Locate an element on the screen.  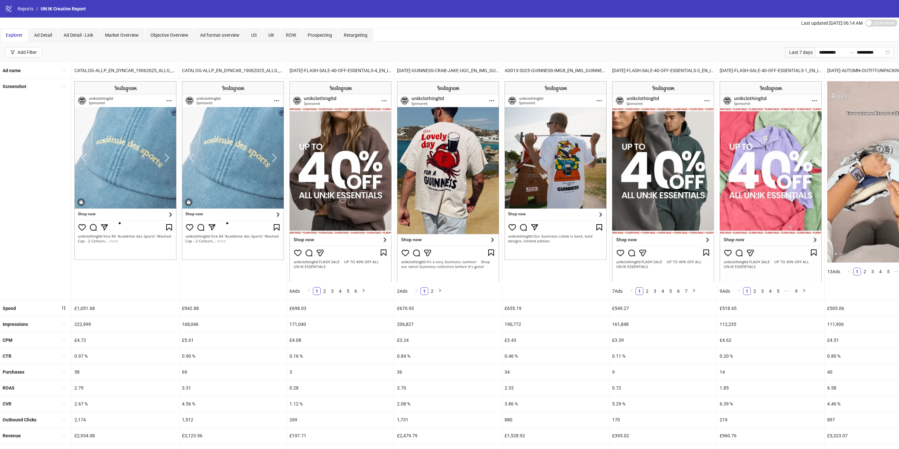
img: Screenshot 120226630936760356 is located at coordinates (233, 171).